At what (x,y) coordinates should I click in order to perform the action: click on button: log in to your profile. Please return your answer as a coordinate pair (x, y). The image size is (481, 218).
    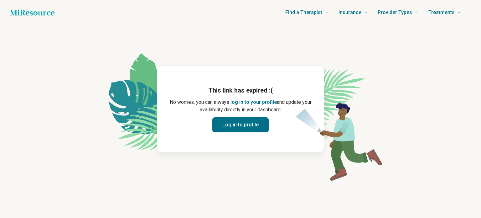
    Looking at the image, I should click on (254, 102).